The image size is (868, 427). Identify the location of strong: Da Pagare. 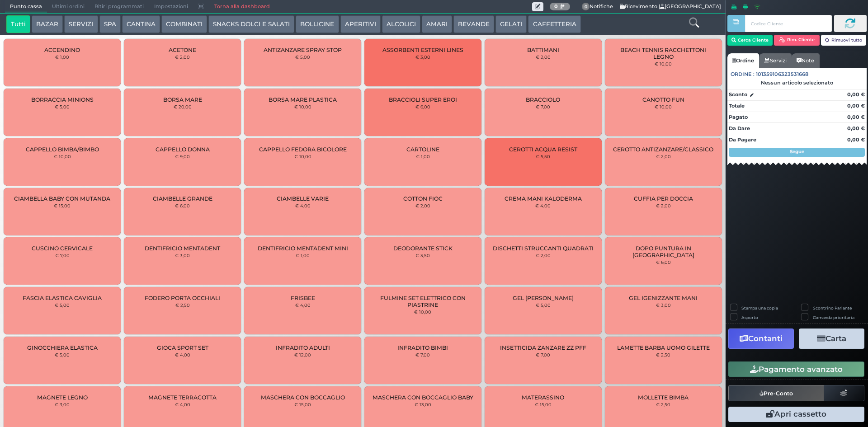
(742, 139).